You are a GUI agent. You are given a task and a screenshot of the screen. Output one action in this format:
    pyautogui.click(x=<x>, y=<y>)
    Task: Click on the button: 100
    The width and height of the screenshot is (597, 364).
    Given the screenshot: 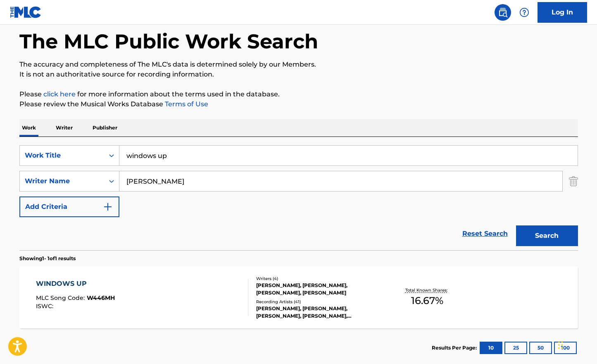 What is the action you would take?
    pyautogui.click(x=565, y=347)
    